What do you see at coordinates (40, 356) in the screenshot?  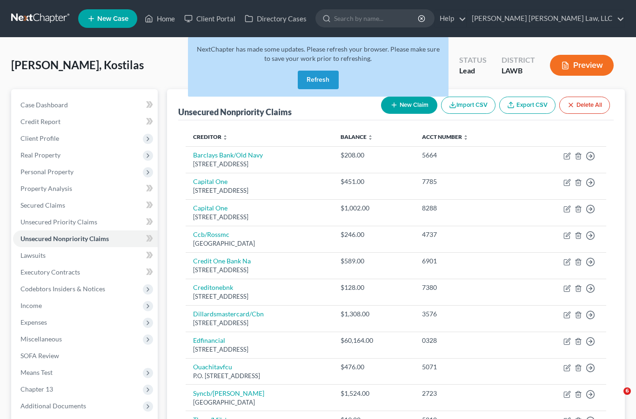 I see `span: SOFA Review` at bounding box center [40, 356].